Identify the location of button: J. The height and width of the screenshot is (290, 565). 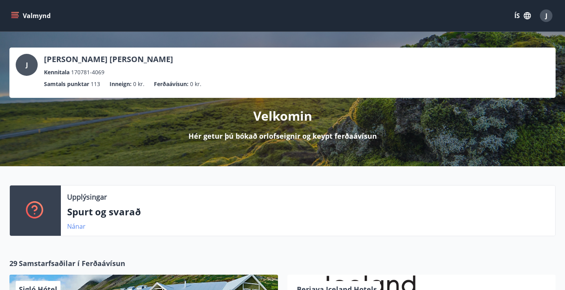
(546, 16).